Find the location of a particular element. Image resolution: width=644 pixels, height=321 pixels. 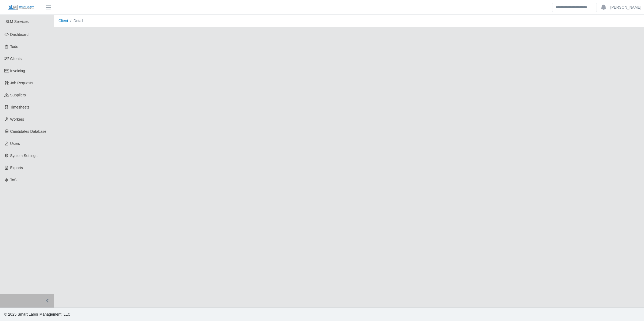

span: Users is located at coordinates (15, 144).